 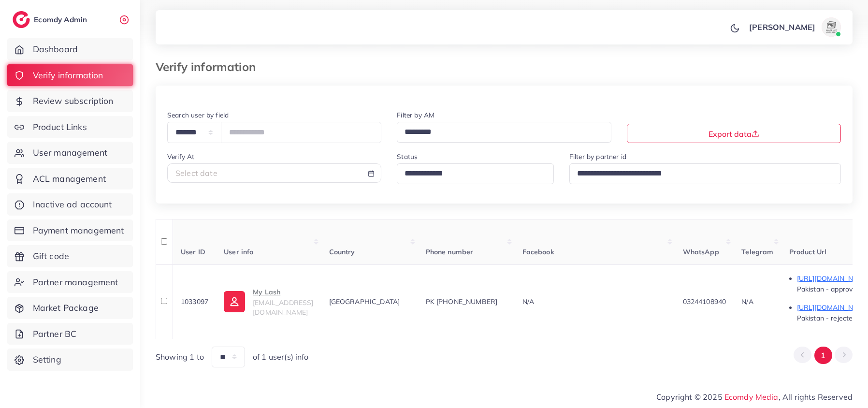 What do you see at coordinates (235, 302) in the screenshot?
I see `img: ic-user-info.36bf1079.svg` at bounding box center [235, 302].